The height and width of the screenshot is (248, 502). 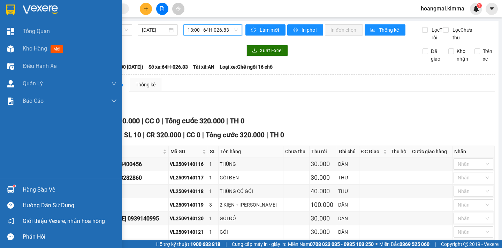 I want to click on td: VL2509140118, so click(x=188, y=192).